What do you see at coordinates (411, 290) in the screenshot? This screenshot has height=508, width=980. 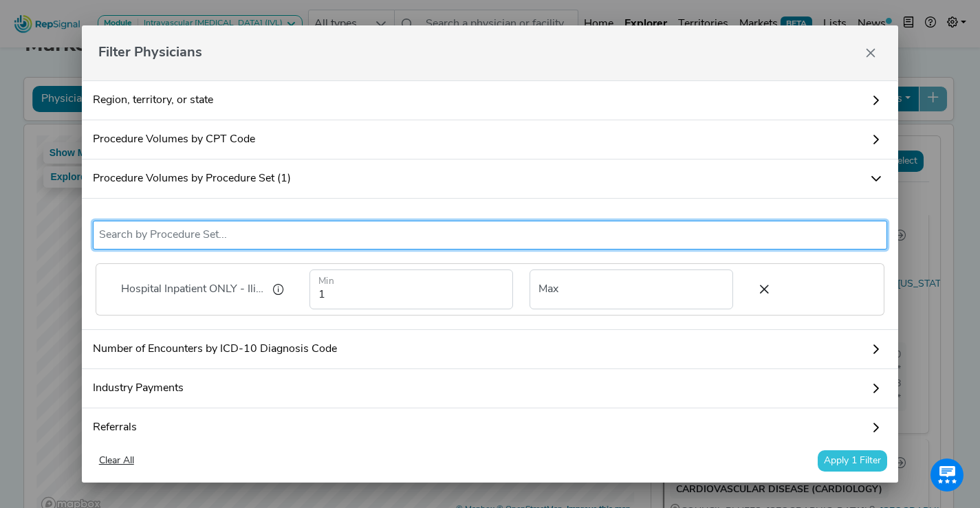 I see `input: Min` at bounding box center [411, 290].